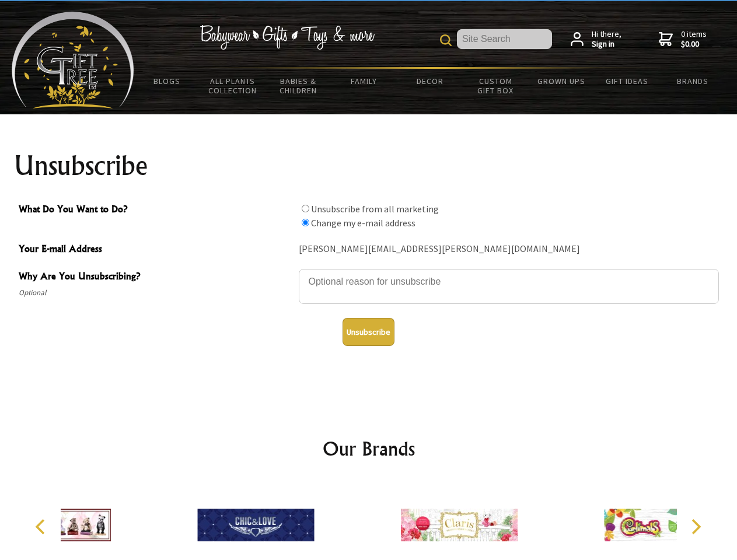 The width and height of the screenshot is (737, 560). Describe the element at coordinates (369, 166) in the screenshot. I see `h1: Unsubscribe` at that location.